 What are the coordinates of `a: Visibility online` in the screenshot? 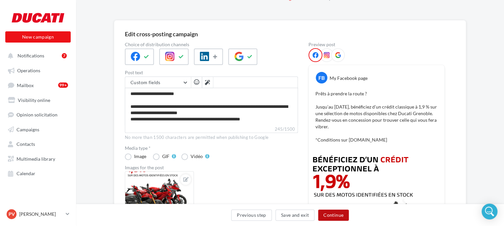 It's located at (38, 100).